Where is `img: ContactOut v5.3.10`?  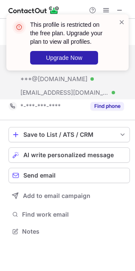
img: ContactOut v5.3.10 is located at coordinates (34, 10).